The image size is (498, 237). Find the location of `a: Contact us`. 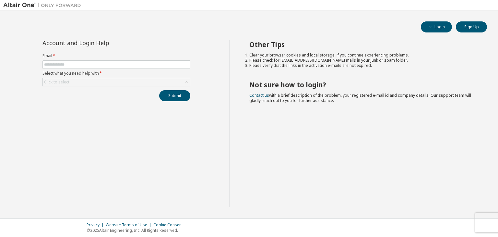

a: Contact us is located at coordinates (259, 95).